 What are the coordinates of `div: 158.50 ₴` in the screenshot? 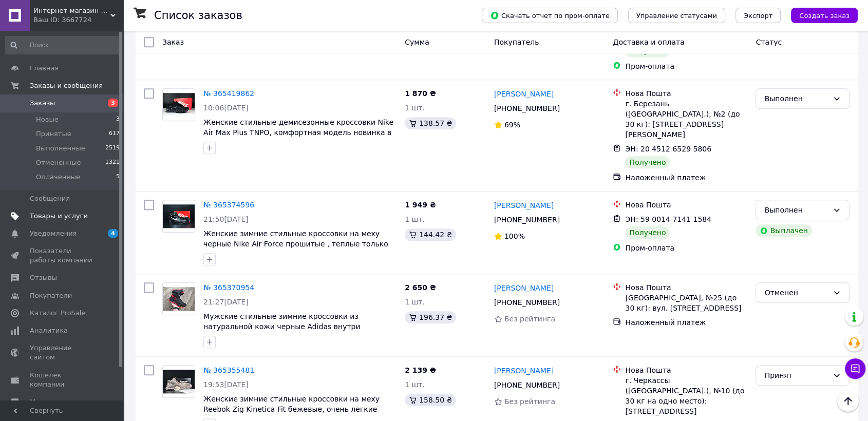 It's located at (430, 400).